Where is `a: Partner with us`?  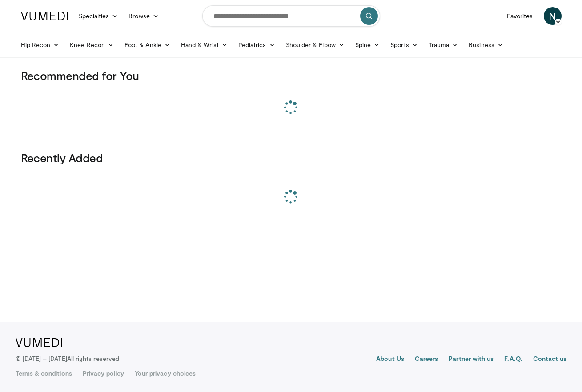 a: Partner with us is located at coordinates (471, 360).